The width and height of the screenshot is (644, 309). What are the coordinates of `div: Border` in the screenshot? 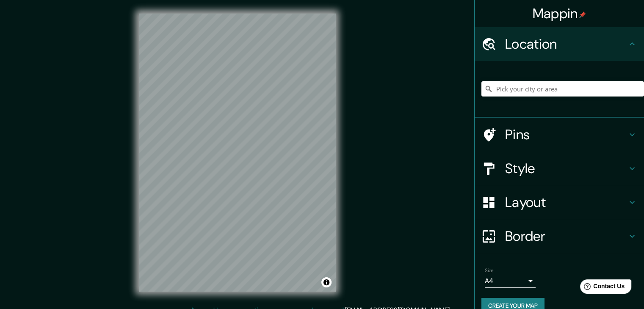 It's located at (559, 236).